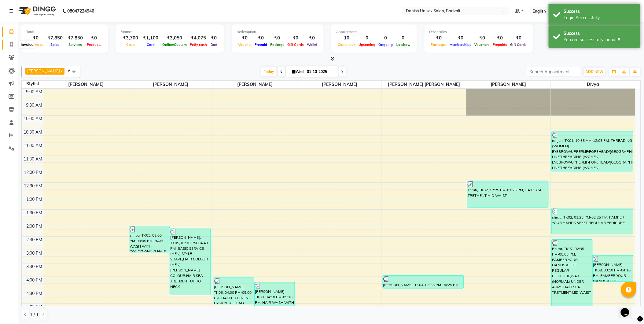 The height and width of the screenshot is (324, 644). I want to click on span: Products, so click(94, 45).